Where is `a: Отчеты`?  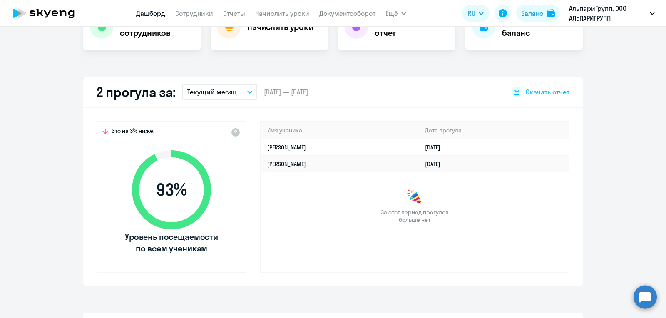
a: Отчеты is located at coordinates (234, 13).